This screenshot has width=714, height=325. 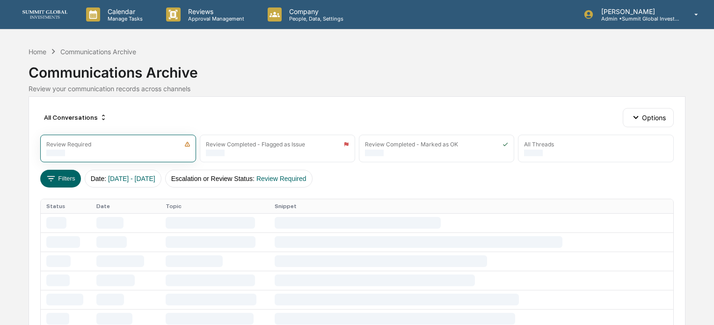 What do you see at coordinates (539, 144) in the screenshot?
I see `div: All Threads` at bounding box center [539, 144].